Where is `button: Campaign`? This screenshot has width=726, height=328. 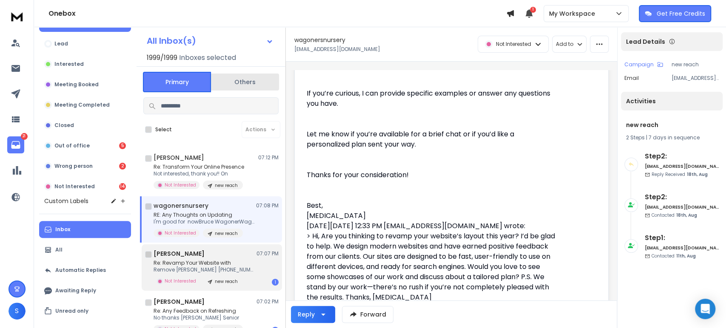
button: Campaign is located at coordinates (643, 65).